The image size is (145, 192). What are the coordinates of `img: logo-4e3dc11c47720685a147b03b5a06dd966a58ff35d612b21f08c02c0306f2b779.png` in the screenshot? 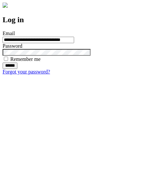 It's located at (5, 5).